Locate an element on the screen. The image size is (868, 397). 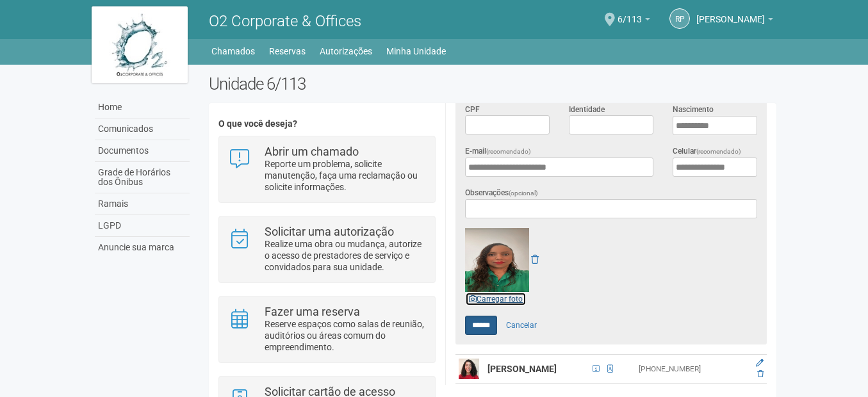
a: Excluir membro is located at coordinates (760, 374).